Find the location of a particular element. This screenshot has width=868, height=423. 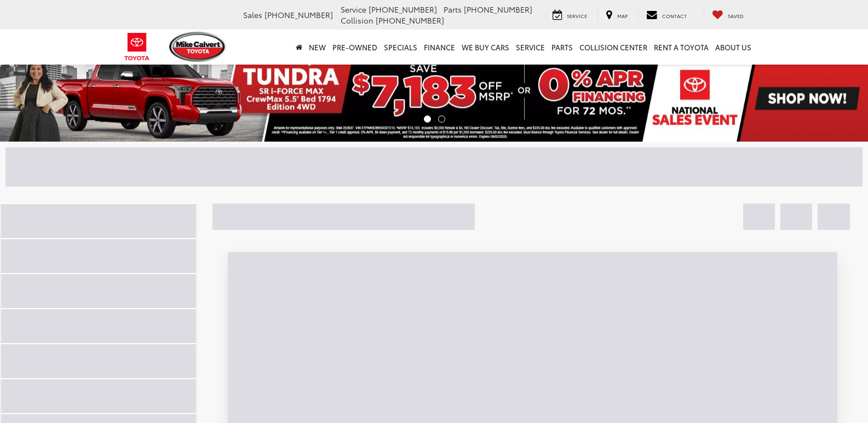

a: About Us is located at coordinates (733, 47).